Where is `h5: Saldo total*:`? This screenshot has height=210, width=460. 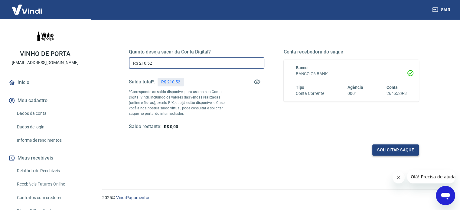 h5: Saldo total*: is located at coordinates (142, 82).